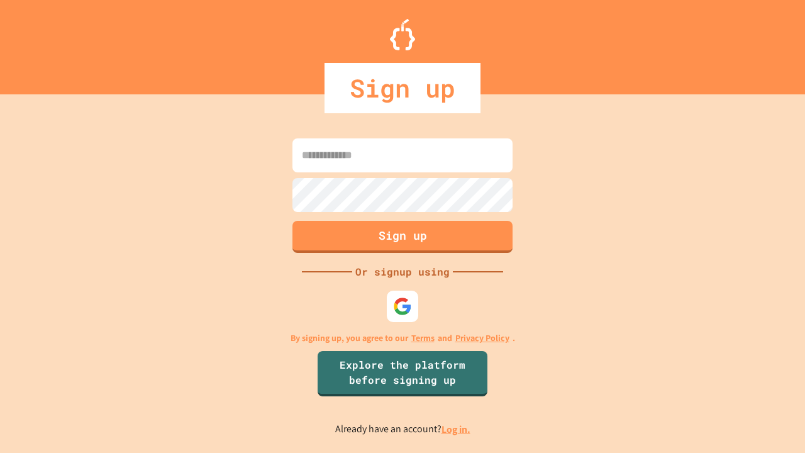  What do you see at coordinates (402, 373) in the screenshot?
I see `a: Explore the platform before signing up` at bounding box center [402, 373].